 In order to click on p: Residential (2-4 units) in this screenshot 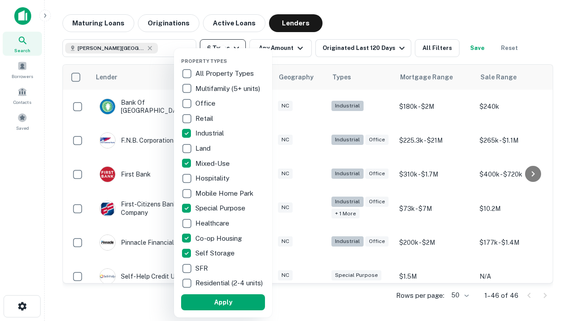, I will do `click(230, 283)`.